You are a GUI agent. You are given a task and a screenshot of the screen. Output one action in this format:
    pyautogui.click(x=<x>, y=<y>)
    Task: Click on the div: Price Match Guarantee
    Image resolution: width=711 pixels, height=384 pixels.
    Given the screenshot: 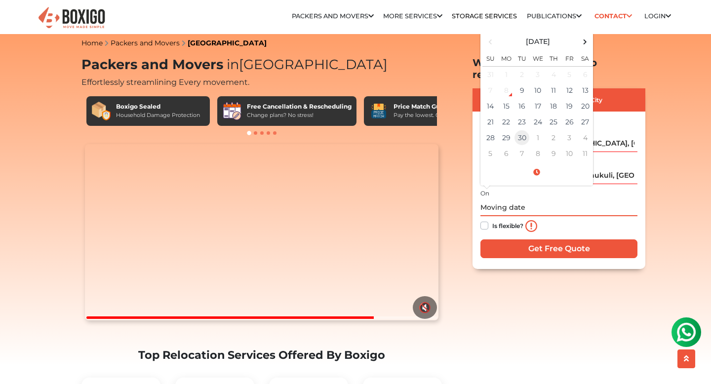 What is the action you would take?
    pyautogui.click(x=431, y=107)
    